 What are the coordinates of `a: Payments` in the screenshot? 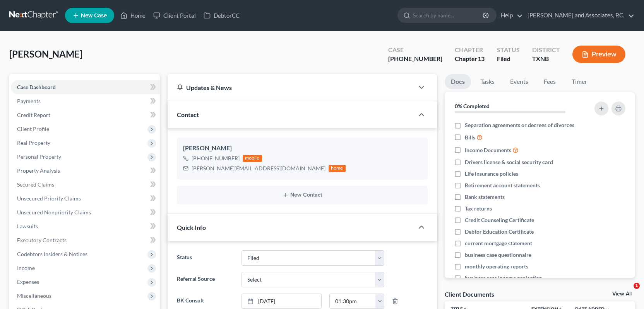 It's located at (85, 101).